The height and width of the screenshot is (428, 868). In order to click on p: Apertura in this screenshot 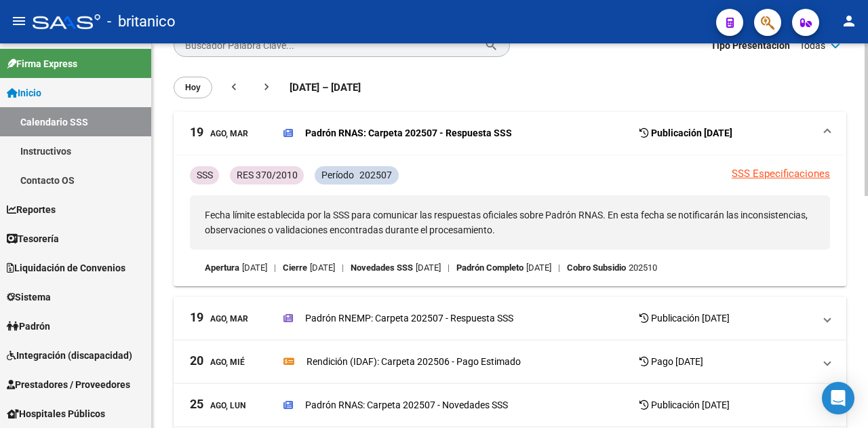, I will do `click(221, 268)`.